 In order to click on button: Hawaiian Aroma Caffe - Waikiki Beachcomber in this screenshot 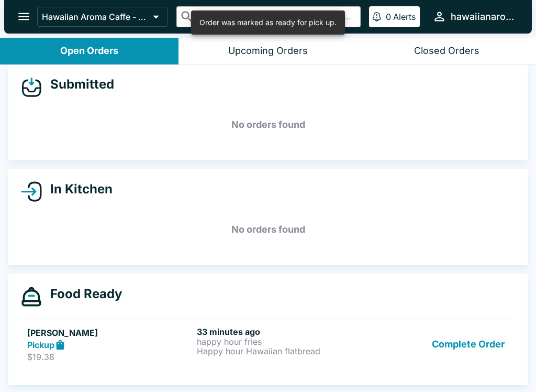, I will do `click(103, 17)`.